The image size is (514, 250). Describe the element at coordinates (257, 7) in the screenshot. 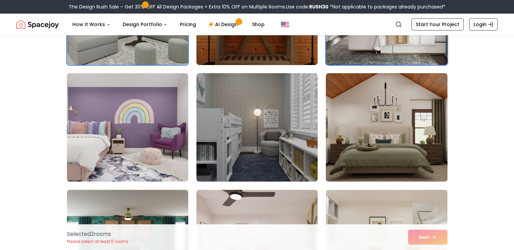

I see `div: The Design Rush Sale – Get 30% OFF All Design Packages + Extra 10% OFF on Multiple Rooms.` at that location.